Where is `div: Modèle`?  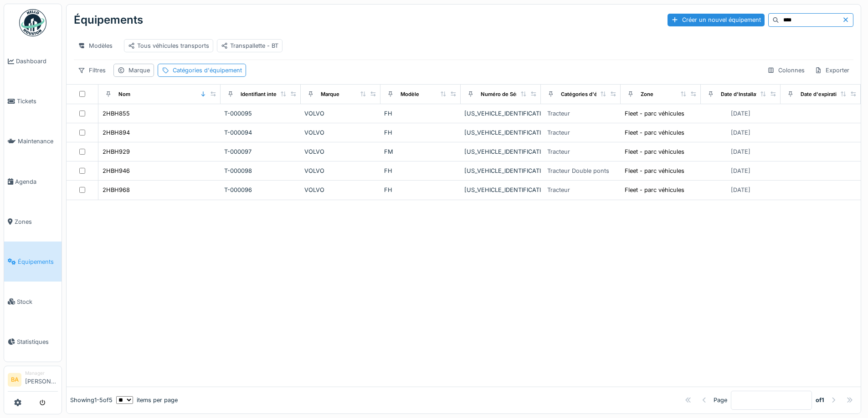 div: Modèle is located at coordinates (409, 94).